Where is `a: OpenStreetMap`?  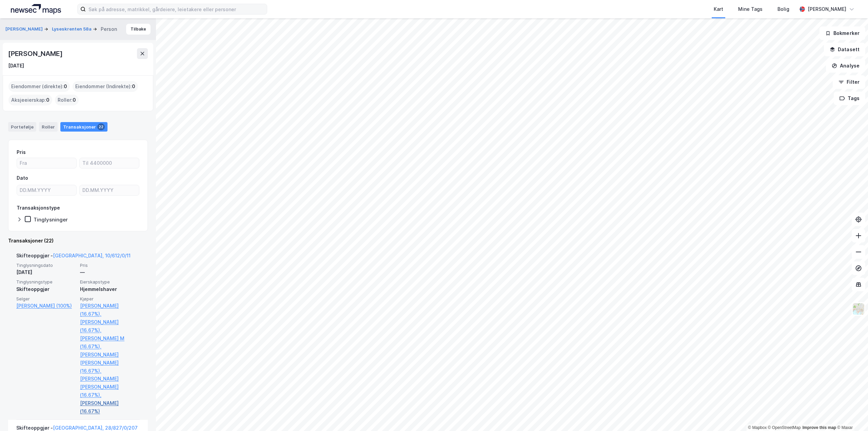
a: OpenStreetMap is located at coordinates (784, 428).